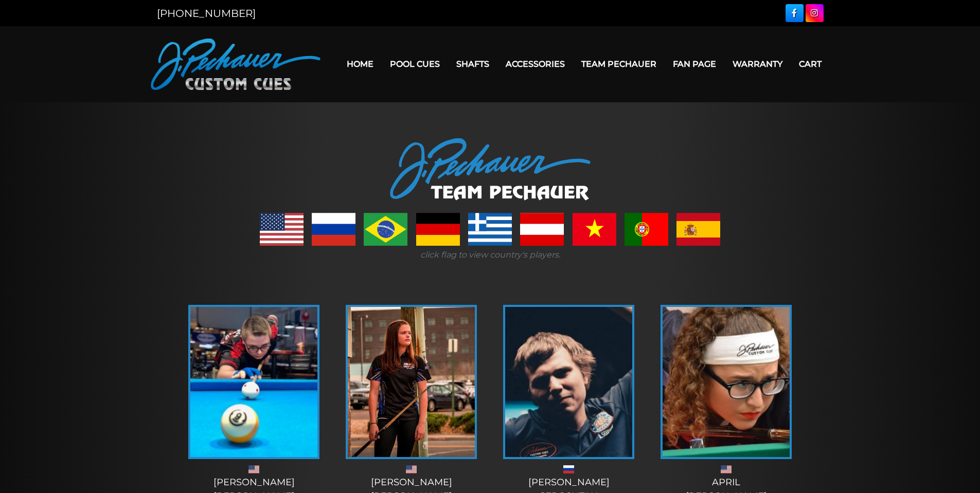 Image resolution: width=980 pixels, height=493 pixels. What do you see at coordinates (254, 382) in the screenshot?
I see `img: alex-bryant-225x320.jpg` at bounding box center [254, 382].